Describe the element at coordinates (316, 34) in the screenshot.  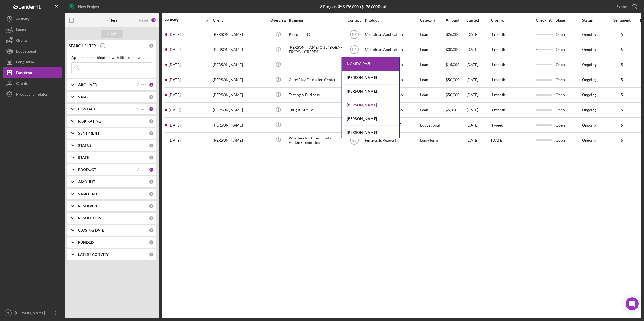
I see `div: Piccoline LLC` at that location.